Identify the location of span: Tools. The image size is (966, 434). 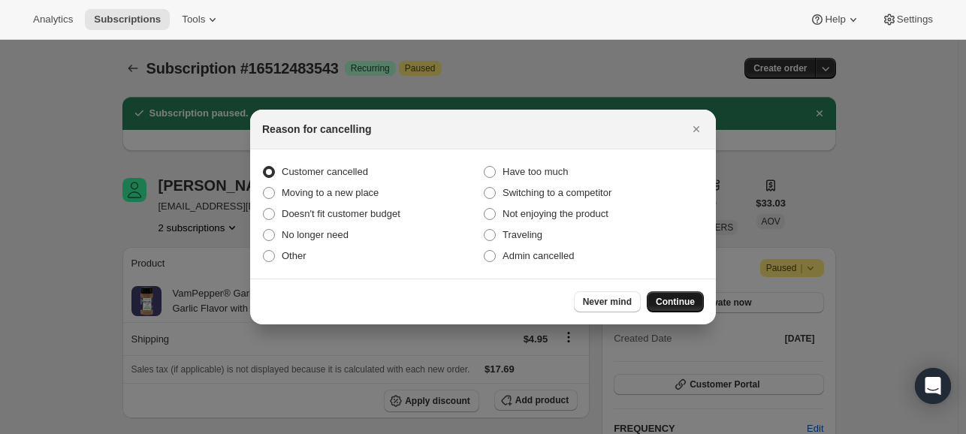
(193, 20).